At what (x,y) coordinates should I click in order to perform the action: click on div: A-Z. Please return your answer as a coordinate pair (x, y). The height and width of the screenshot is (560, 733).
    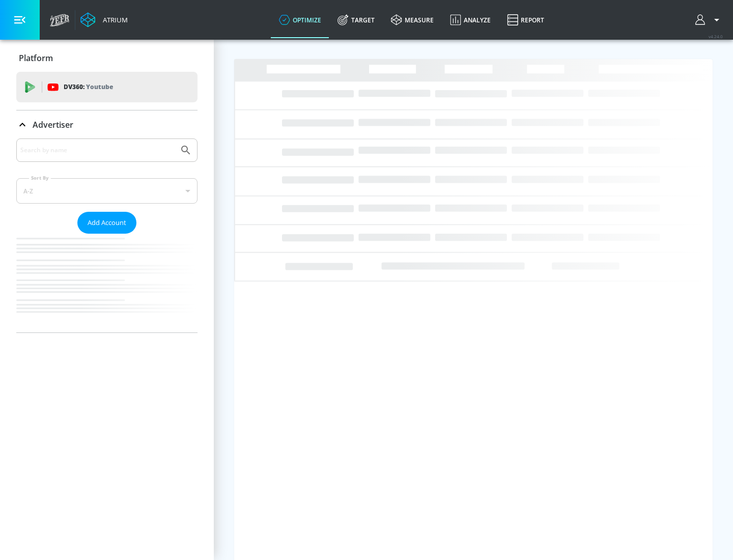
    Looking at the image, I should click on (107, 191).